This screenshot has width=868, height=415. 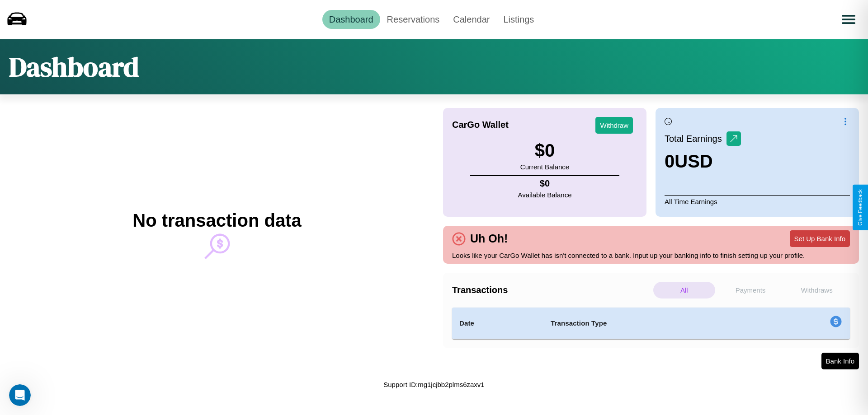 What do you see at coordinates (651, 255) in the screenshot?
I see `p: Looks like your CarGo Wallet has isn't connected to a bank. Input up your banking info to finish ...` at bounding box center [651, 255].